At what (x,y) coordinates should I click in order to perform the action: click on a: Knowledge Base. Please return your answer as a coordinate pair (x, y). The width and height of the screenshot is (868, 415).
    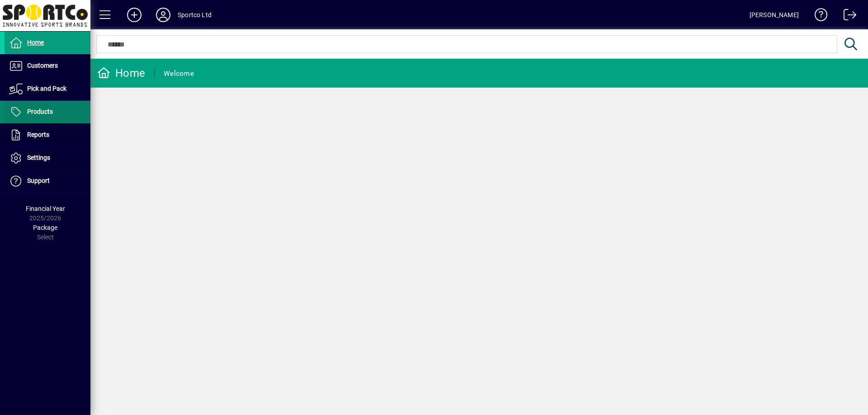
    Looking at the image, I should click on (818, 17).